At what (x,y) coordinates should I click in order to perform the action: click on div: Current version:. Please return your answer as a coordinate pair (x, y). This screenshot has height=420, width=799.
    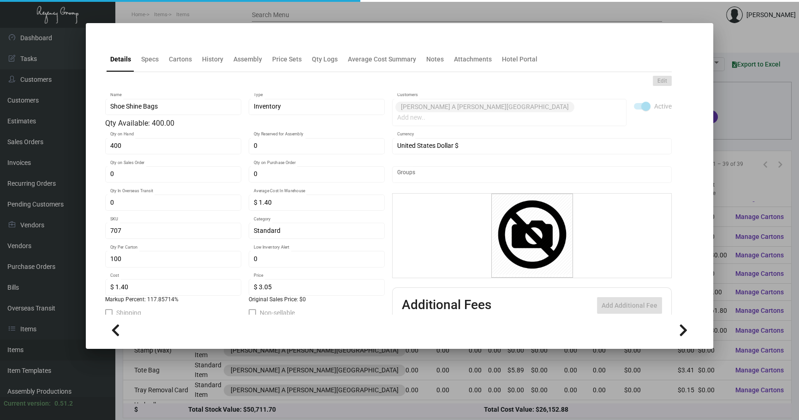
    Looking at the image, I should click on (27, 403).